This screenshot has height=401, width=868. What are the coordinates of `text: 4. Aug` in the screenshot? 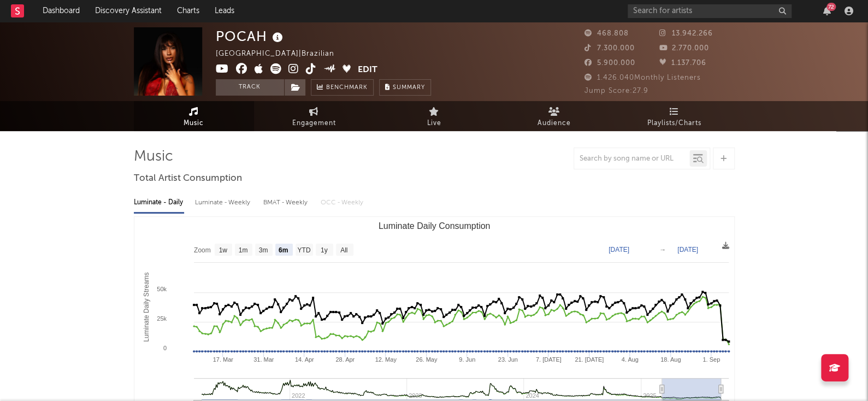 It's located at (629, 359).